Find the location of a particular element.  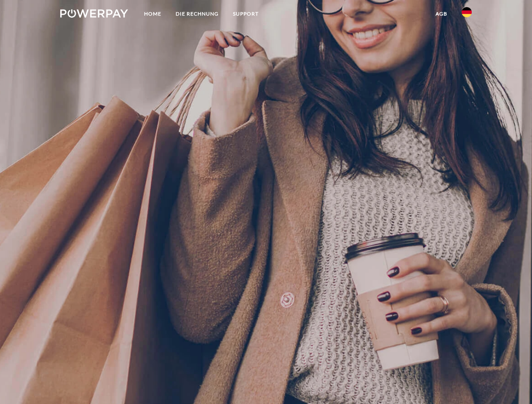

a: SUPPORT is located at coordinates (246, 14).